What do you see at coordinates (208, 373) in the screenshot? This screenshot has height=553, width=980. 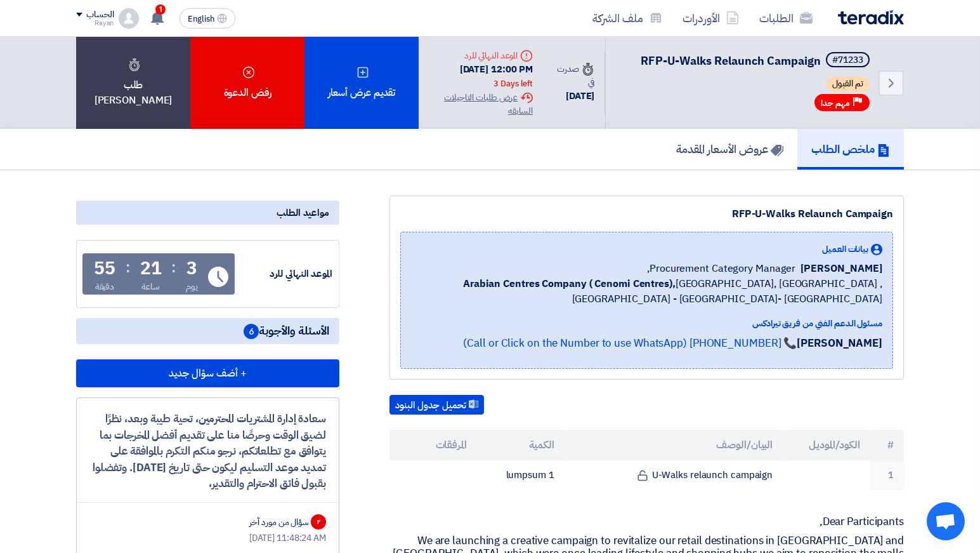 I see `button: + أضف سؤال جديد` at bounding box center [208, 373].